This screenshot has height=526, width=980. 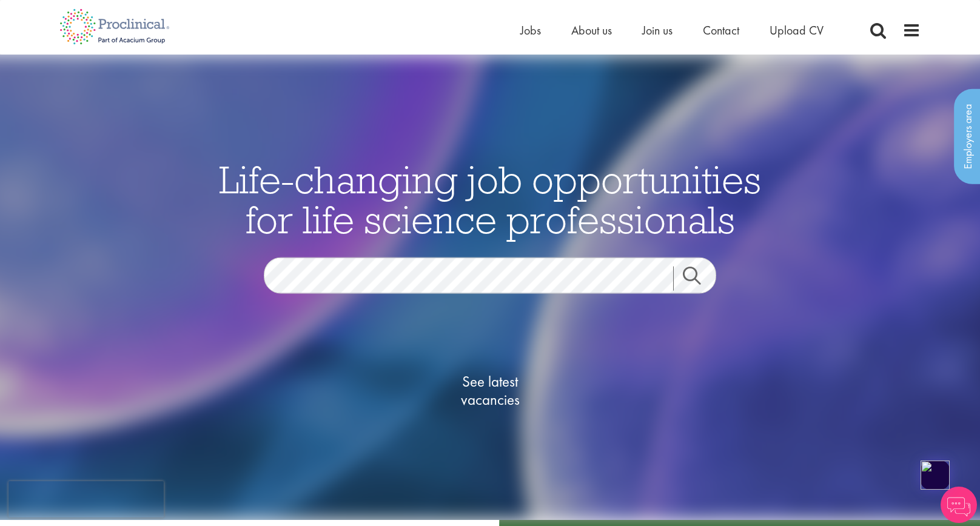 What do you see at coordinates (490, 200) in the screenshot?
I see `span: Life-changing job opportunities for life science professionals` at bounding box center [490, 200].